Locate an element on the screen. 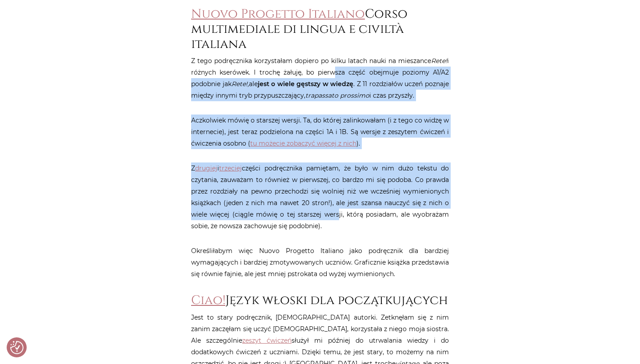 This screenshot has height=364, width=640. em: Rete! is located at coordinates (439, 61).